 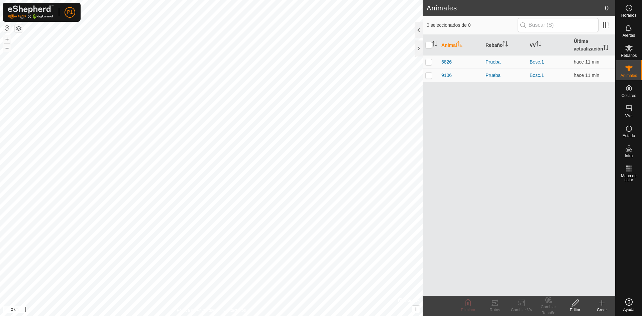 I want to click on font: Editar, so click(x=575, y=310).